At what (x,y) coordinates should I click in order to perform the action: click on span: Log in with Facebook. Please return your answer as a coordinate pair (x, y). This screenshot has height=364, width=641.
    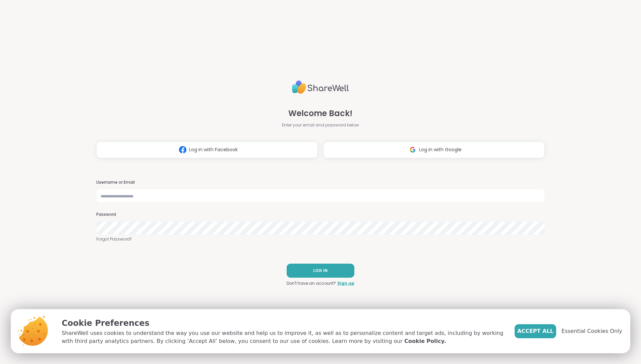
    Looking at the image, I should click on (213, 150).